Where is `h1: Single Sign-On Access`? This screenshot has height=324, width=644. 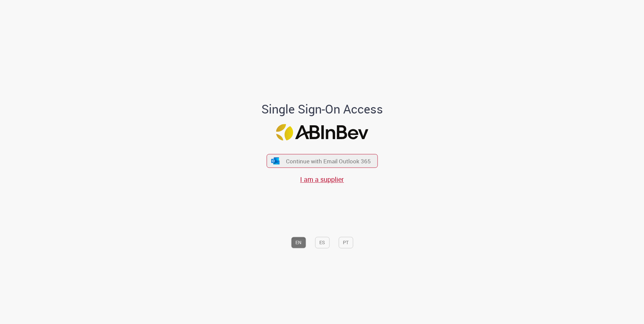
h1: Single Sign-On Access is located at coordinates (322, 110).